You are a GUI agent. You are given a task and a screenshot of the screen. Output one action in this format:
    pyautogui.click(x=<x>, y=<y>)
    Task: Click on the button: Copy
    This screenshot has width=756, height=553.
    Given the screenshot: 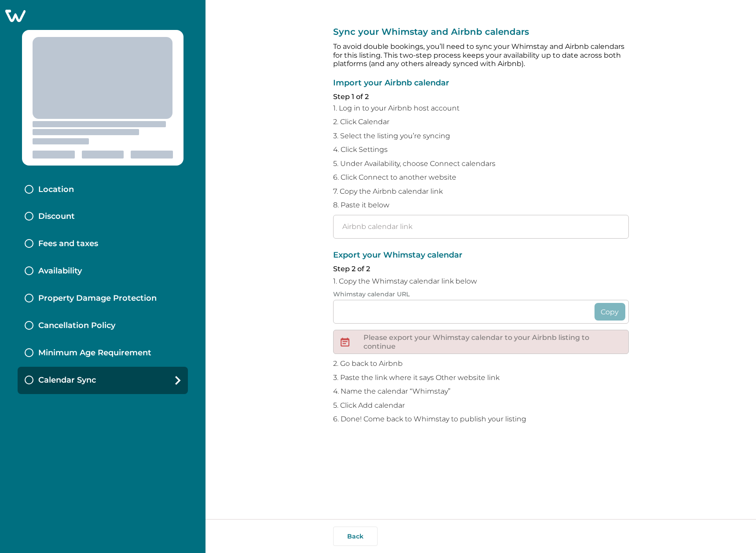 What is the action you would take?
    pyautogui.click(x=610, y=311)
    